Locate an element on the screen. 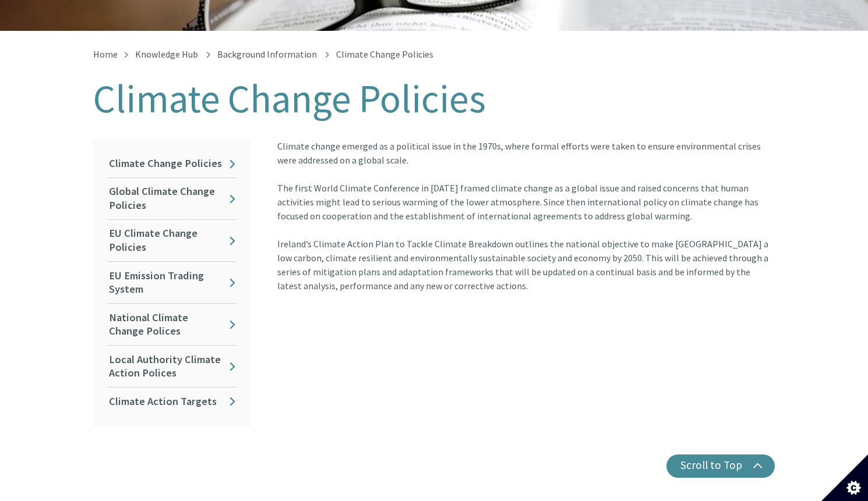 The height and width of the screenshot is (501, 868). span: Climate Change Policies is located at coordinates (384, 54).